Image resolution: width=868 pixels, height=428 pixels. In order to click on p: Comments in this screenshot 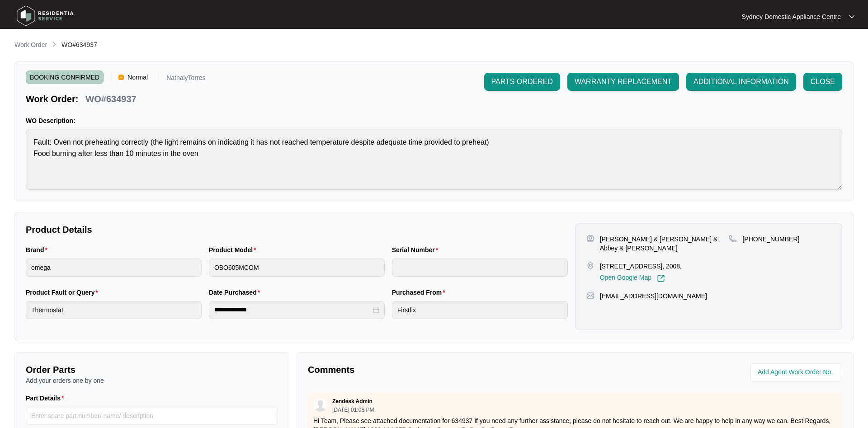, I will do `click(438, 370)`.